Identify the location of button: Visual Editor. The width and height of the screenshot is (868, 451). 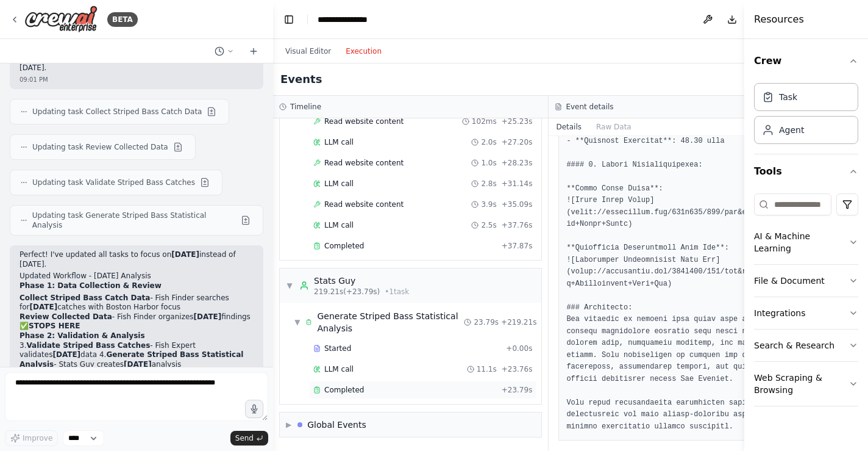
(308, 51).